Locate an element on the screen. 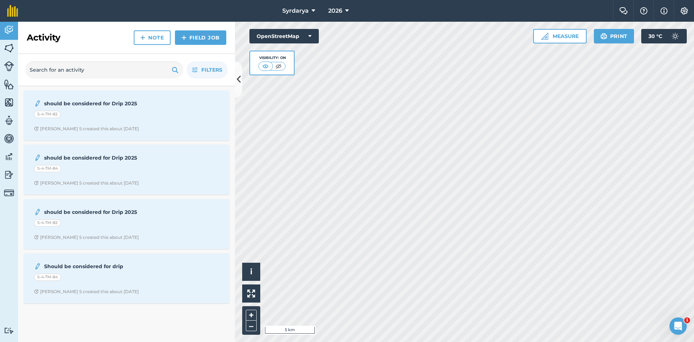  button: Print is located at coordinates (615, 36).